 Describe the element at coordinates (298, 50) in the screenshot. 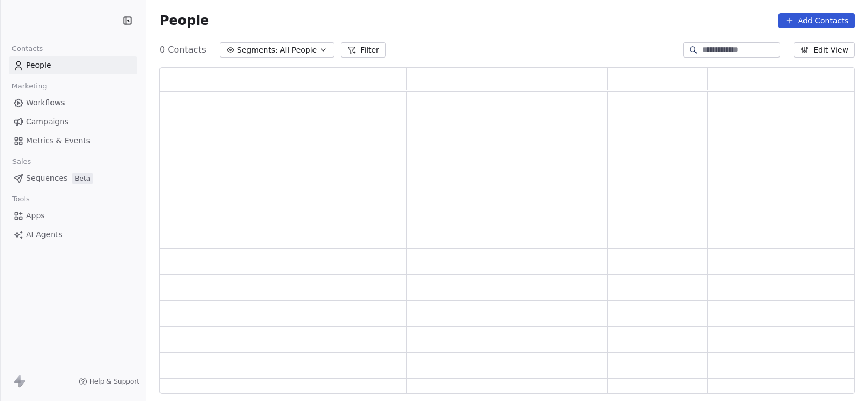

I see `span: All People` at that location.